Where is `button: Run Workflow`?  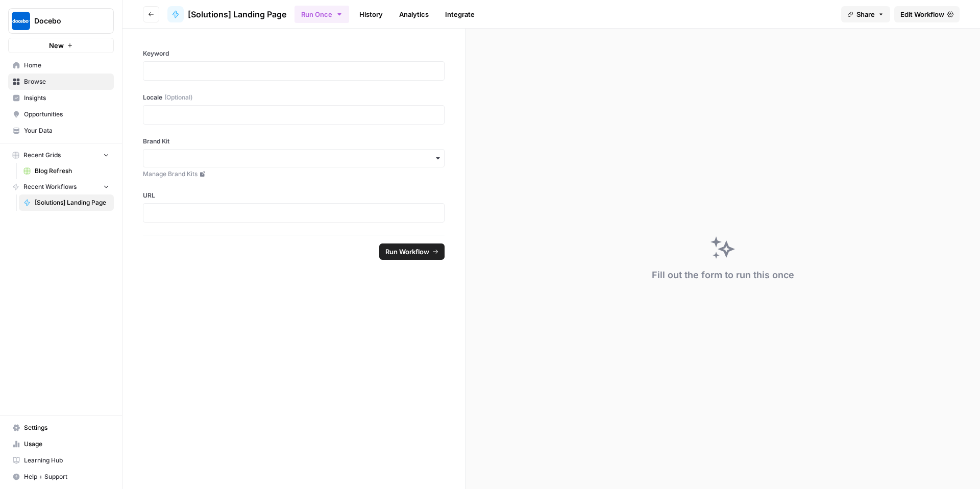 button: Run Workflow is located at coordinates (412, 252).